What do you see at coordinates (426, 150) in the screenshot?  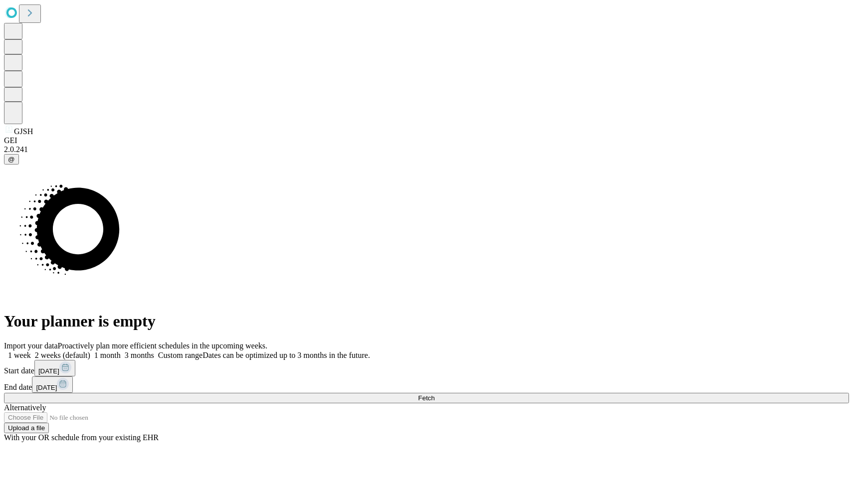 I see `div: 2.0.241` at bounding box center [426, 150].